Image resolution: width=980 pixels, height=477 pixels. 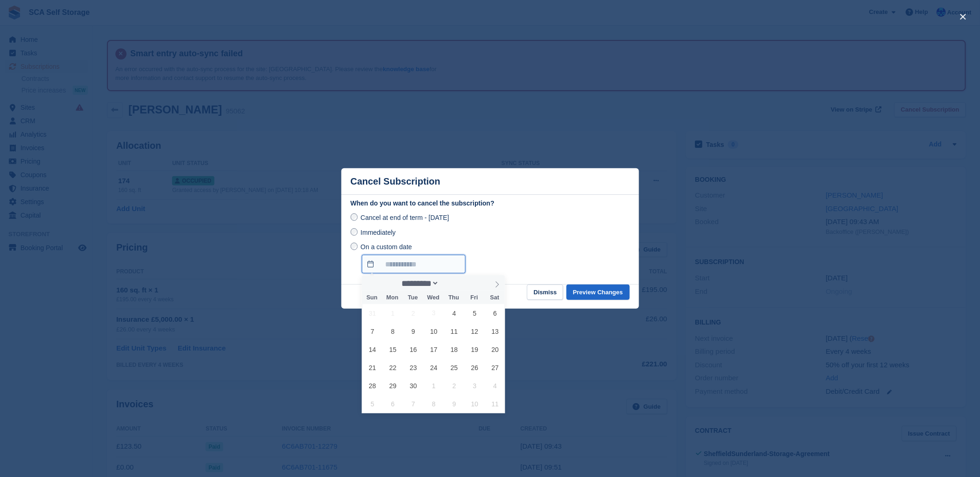 What do you see at coordinates (434, 313) in the screenshot?
I see `span: September 3, 2025` at bounding box center [434, 313].